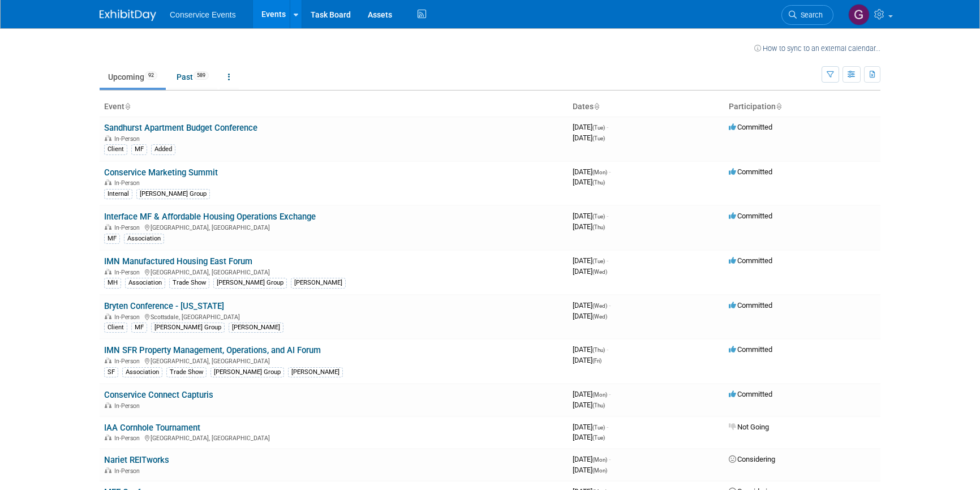 The image size is (980, 490). What do you see at coordinates (817, 48) in the screenshot?
I see `a: How to sync to an external calendar...` at bounding box center [817, 48].